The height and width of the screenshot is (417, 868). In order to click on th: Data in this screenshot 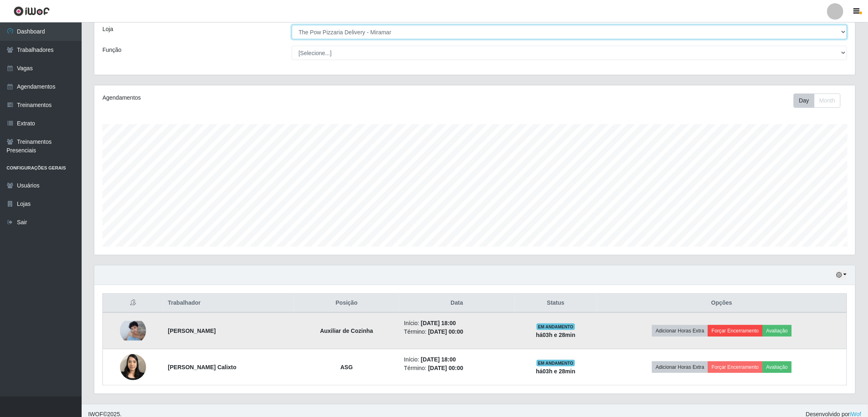, I will do `click(457, 303)`.